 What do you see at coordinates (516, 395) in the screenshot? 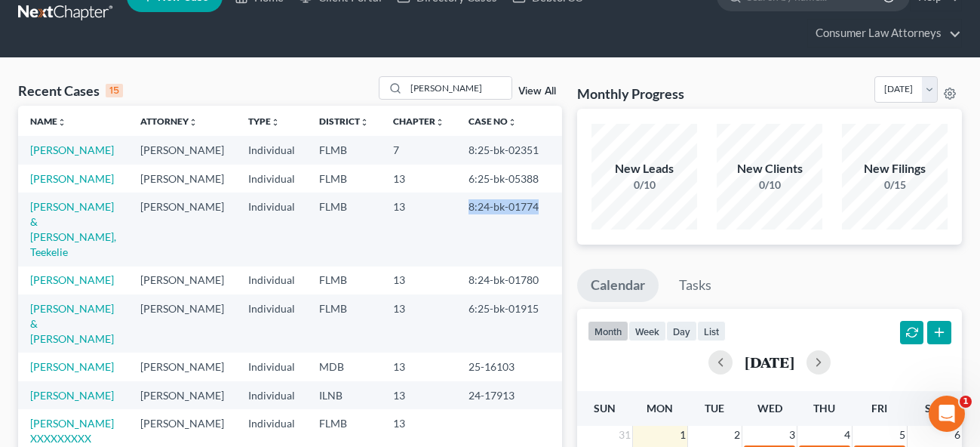
I see `td: 24-17913` at bounding box center [516, 395].